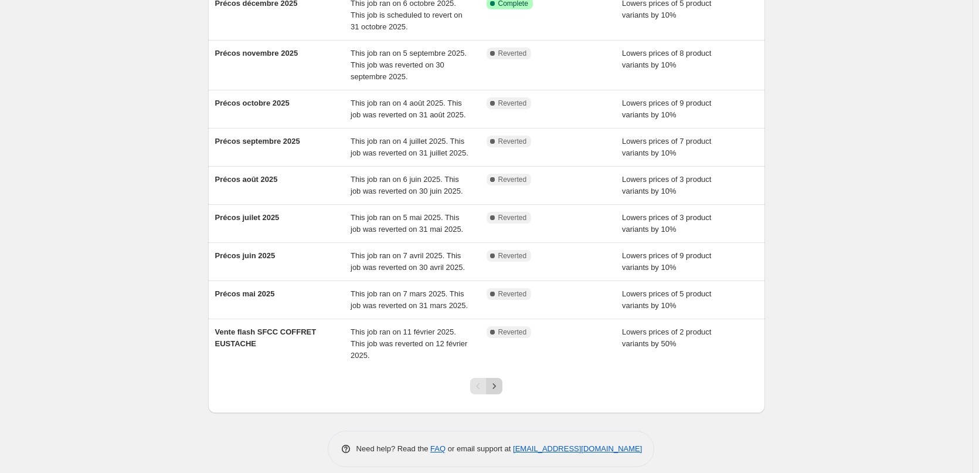 This screenshot has height=473, width=979. Describe the element at coordinates (257, 53) in the screenshot. I see `span: Précos novembre 2025` at that location.